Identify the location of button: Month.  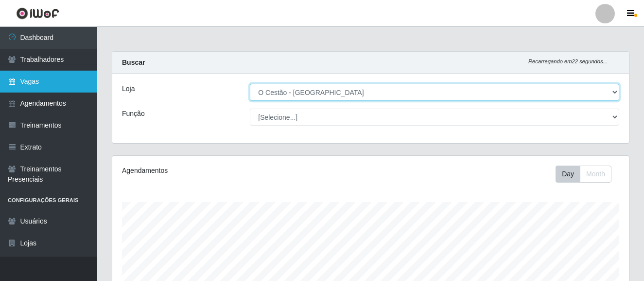
(596, 174).